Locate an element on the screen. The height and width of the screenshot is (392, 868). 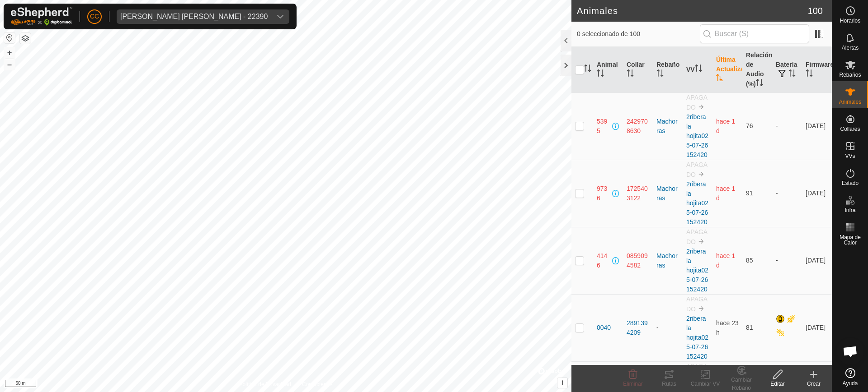
span: Rebaños is located at coordinates (850, 75).